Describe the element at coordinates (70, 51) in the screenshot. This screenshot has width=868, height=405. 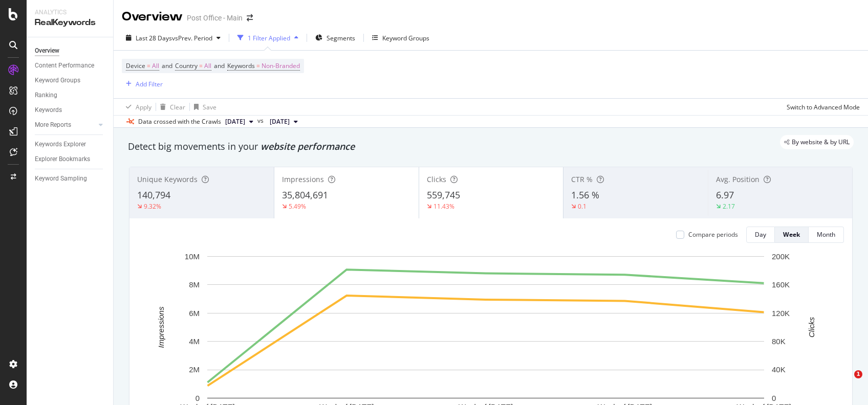
I see `a: Overview` at that location.